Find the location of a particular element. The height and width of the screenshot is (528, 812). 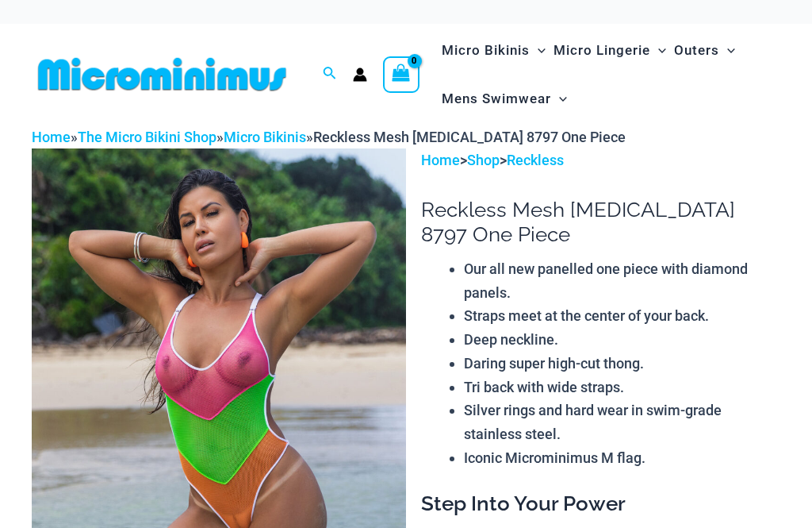

li: Deep neckline. is located at coordinates (622, 340).